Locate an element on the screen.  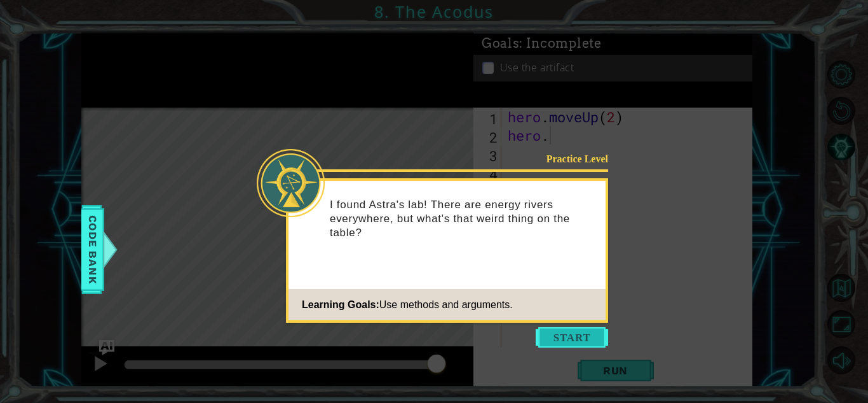
span: Use methods and arguments. is located at coordinates (446, 304).